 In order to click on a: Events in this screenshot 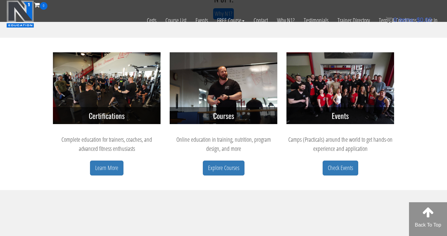, I will do `click(201, 20)`.